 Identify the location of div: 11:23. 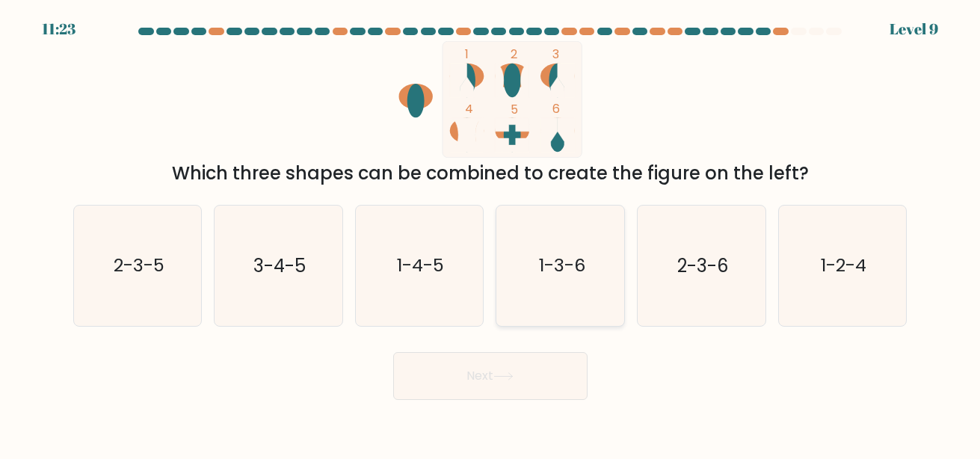
(58, 29).